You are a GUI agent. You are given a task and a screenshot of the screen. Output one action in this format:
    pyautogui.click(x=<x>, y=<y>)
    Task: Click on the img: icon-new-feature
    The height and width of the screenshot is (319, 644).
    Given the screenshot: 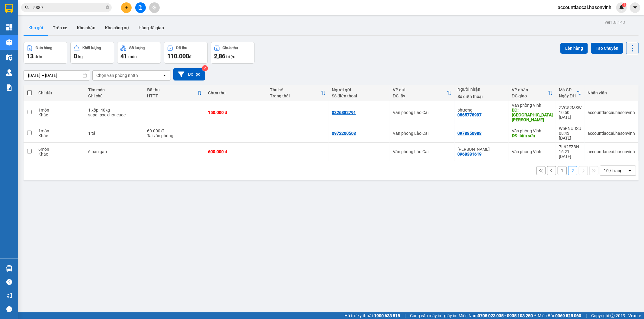 What is the action you would take?
    pyautogui.click(x=621, y=7)
    